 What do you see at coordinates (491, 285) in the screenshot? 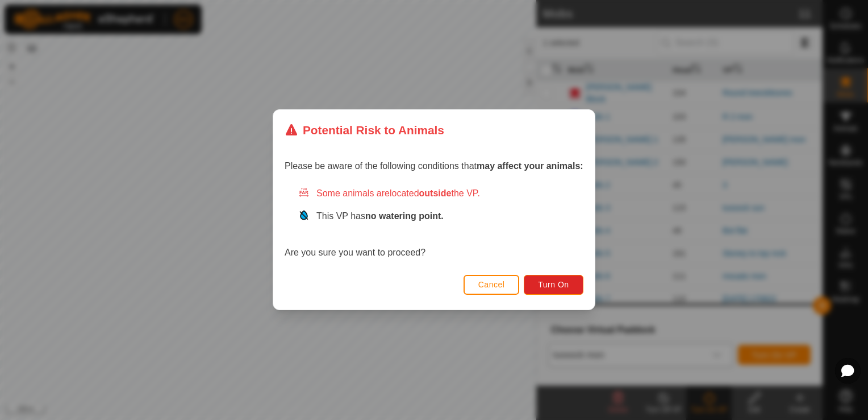
I see `span: Cancel` at bounding box center [491, 285].